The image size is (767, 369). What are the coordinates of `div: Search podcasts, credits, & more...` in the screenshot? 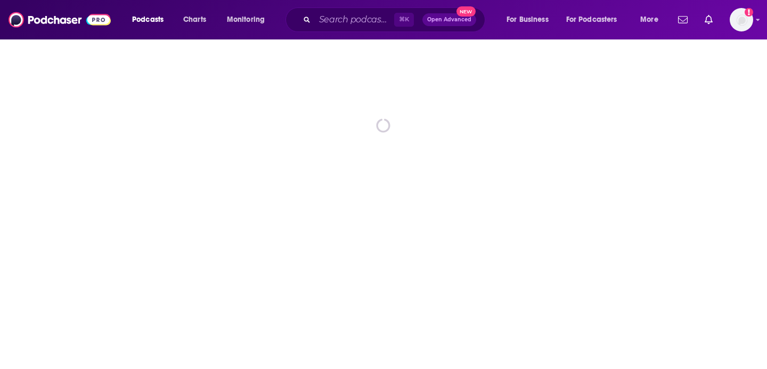 It's located at (395, 20).